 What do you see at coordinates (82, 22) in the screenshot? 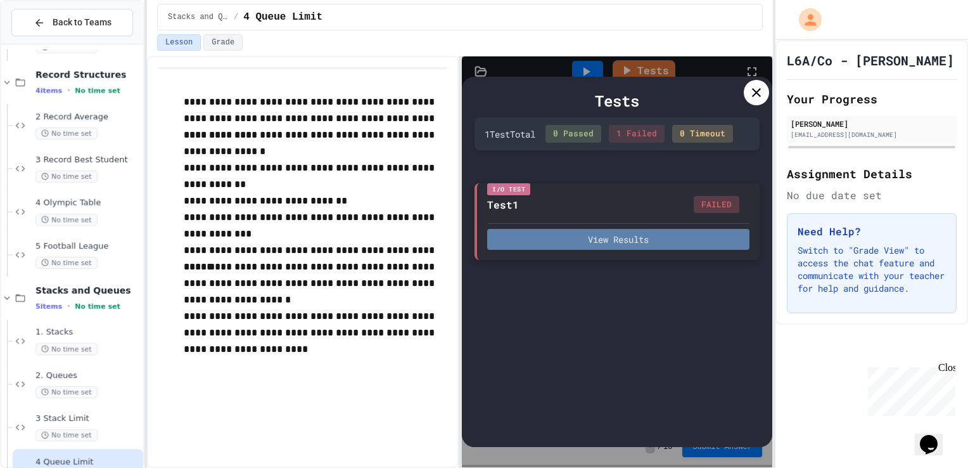
I see `span: Back to Teams` at bounding box center [82, 22].